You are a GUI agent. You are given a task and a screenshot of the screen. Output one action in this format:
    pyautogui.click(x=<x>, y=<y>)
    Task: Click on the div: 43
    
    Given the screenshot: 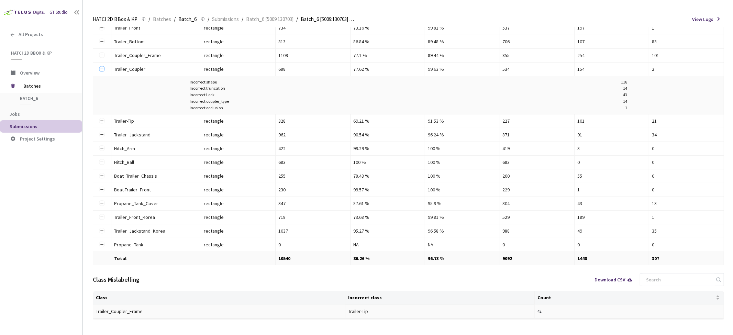 What is the action you would take?
    pyautogui.click(x=625, y=95)
    